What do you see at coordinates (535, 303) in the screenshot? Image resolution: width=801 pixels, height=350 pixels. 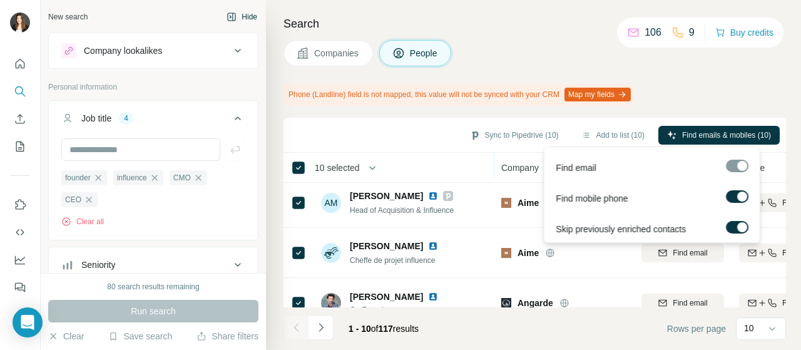 I see `span: Angarde` at bounding box center [535, 303].